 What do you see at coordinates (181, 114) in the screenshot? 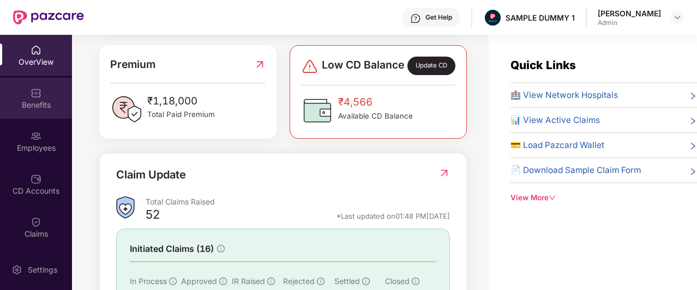
I see `span: Total Paid Premium` at bounding box center [181, 114].